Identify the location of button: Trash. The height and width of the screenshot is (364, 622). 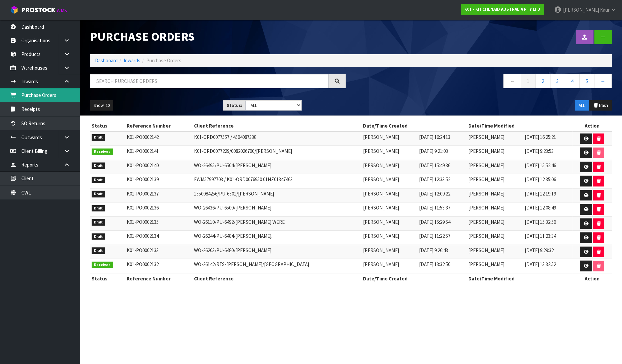
(601, 106).